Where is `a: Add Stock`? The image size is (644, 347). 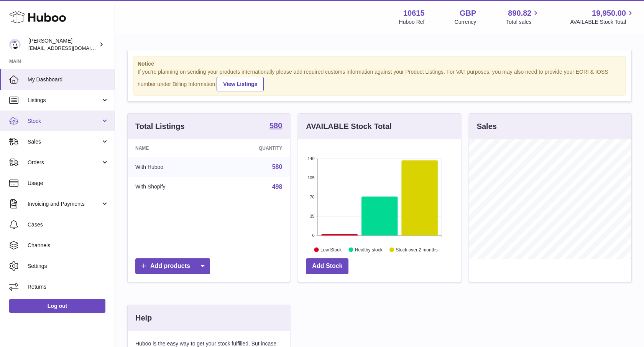 a: Add Stock is located at coordinates (327, 266).